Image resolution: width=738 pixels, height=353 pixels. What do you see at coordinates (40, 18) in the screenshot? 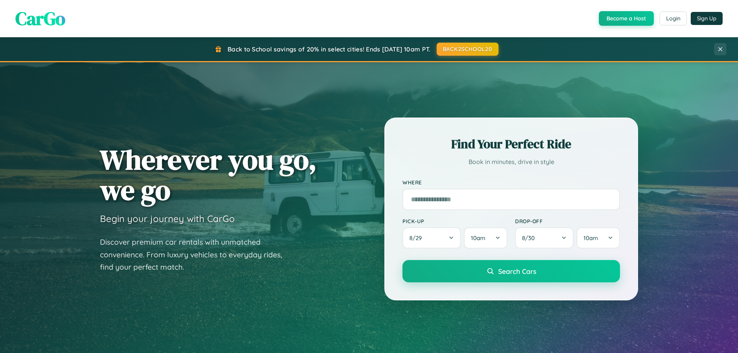
I see `span: CarGo` at bounding box center [40, 18].